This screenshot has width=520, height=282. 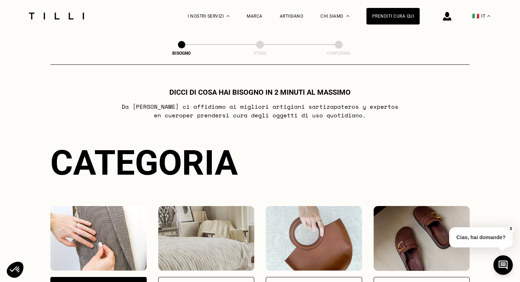 What do you see at coordinates (206, 238) in the screenshot?
I see `img: Interno` at bounding box center [206, 238].